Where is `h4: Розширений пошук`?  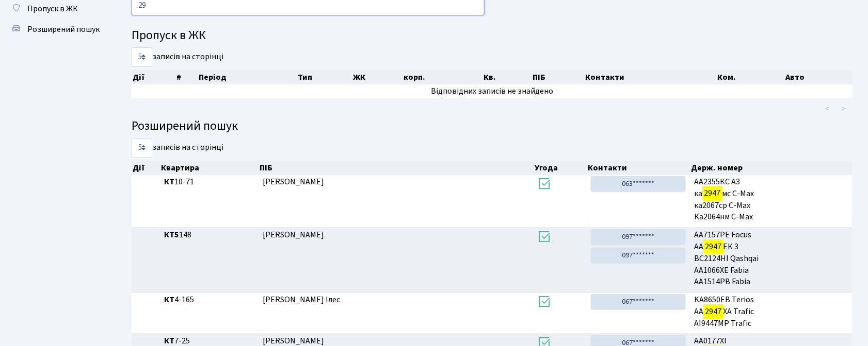
h4: Розширений пошук is located at coordinates (492, 126).